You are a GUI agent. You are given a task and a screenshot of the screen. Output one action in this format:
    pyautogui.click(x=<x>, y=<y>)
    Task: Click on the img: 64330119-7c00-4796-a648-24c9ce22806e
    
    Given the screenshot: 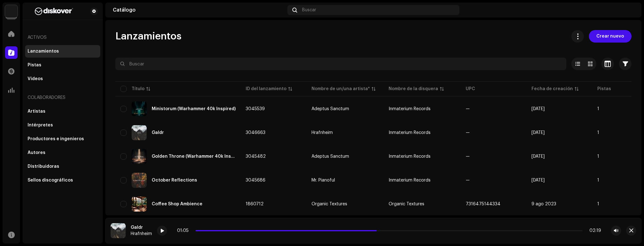 What is the action you would take?
    pyautogui.click(x=629, y=10)
    